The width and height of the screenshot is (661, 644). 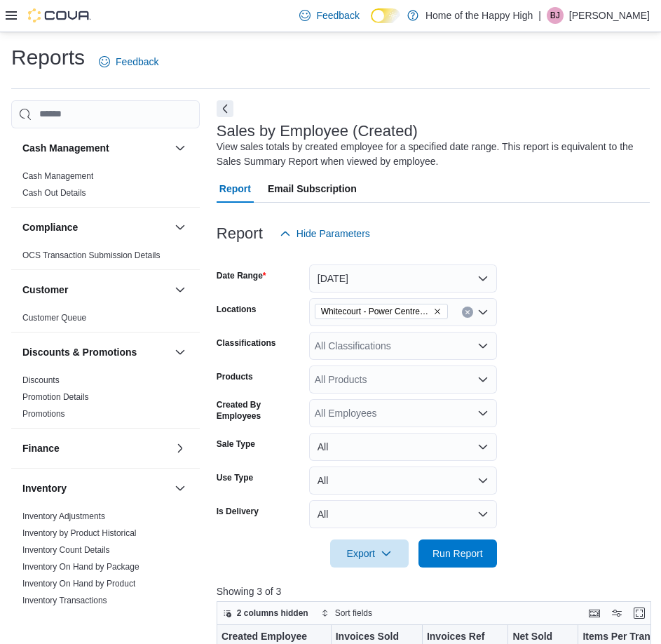 What do you see at coordinates (50, 227) in the screenshot?
I see `h3: Compliance` at bounding box center [50, 227].